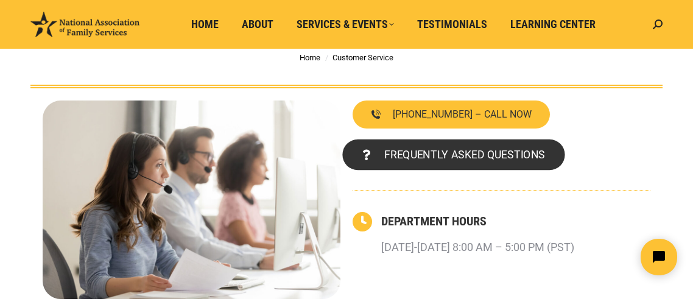 The height and width of the screenshot is (307, 693). I want to click on img: National Association of Family Services, so click(85, 24).